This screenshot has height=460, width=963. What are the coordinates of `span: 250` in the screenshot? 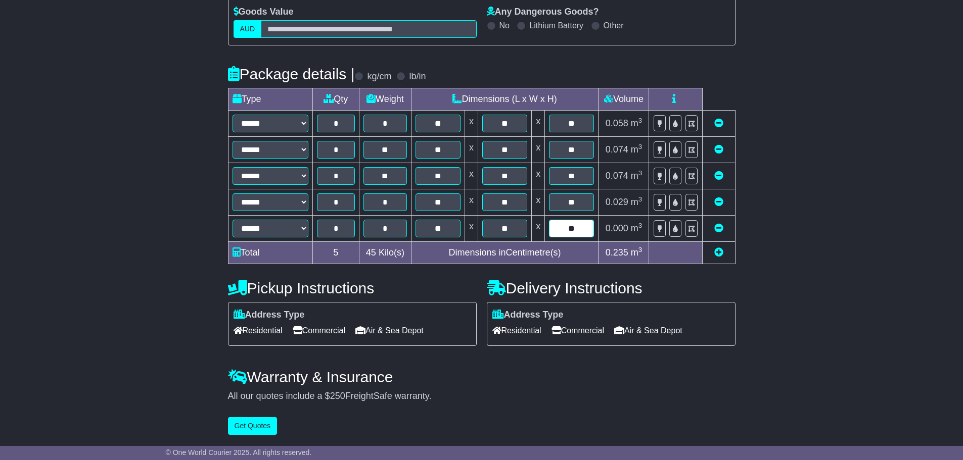 It's located at (338, 396).